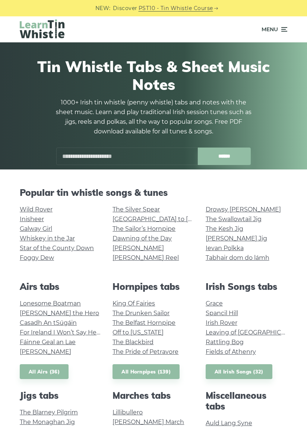  I want to click on a: Irish Rover, so click(221, 323).